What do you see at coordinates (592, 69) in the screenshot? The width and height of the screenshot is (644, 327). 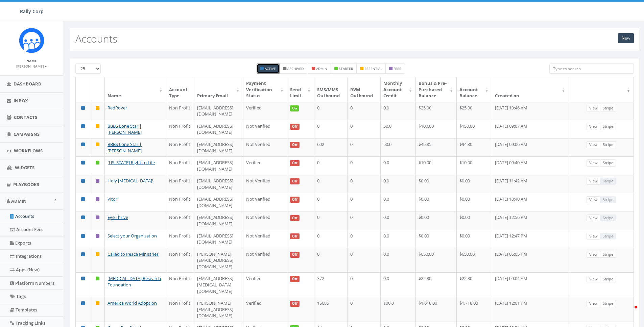 I see `input: Type to search` at bounding box center [592, 69].